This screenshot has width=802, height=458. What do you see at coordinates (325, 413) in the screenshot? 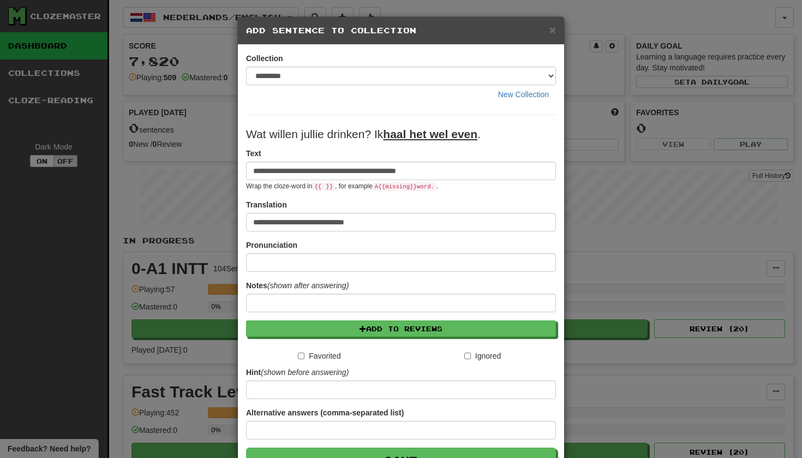
I see `label: Alternative answers (comma-separated list)` at bounding box center [325, 413].